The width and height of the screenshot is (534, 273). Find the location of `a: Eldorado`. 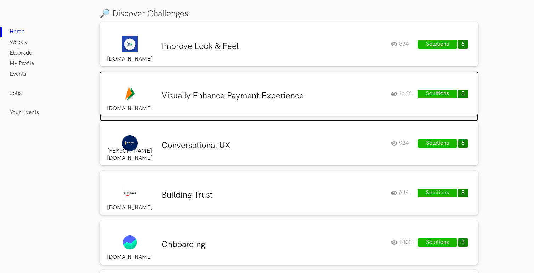

a: Eldorado is located at coordinates (21, 53).